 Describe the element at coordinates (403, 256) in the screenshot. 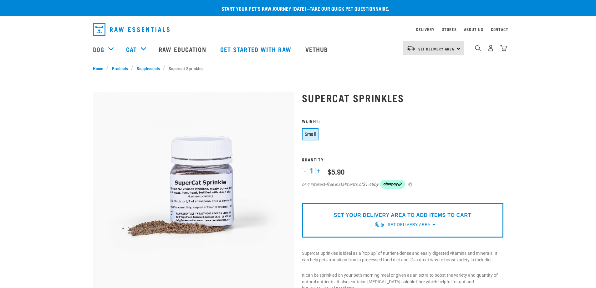

I see `p: Supercat Sprinkles is ideal as a "top up" of nutrient-dense and easily digested vitamins and mine...` at that location.